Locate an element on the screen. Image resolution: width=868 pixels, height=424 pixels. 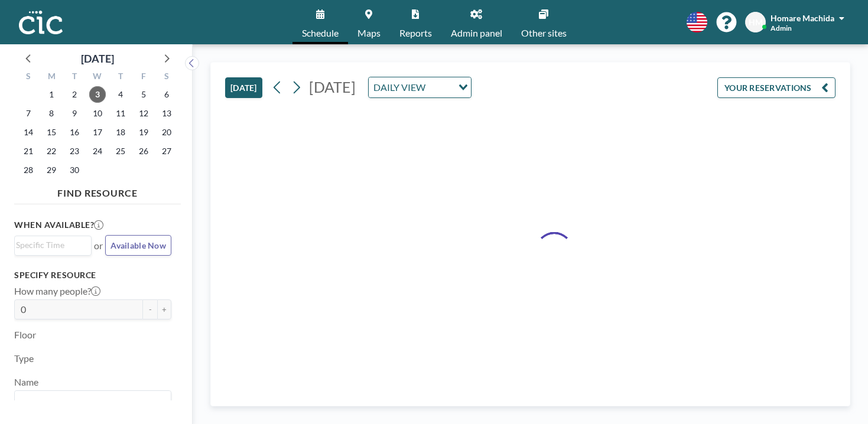
span: DAILY VIEW is located at coordinates (399, 88).